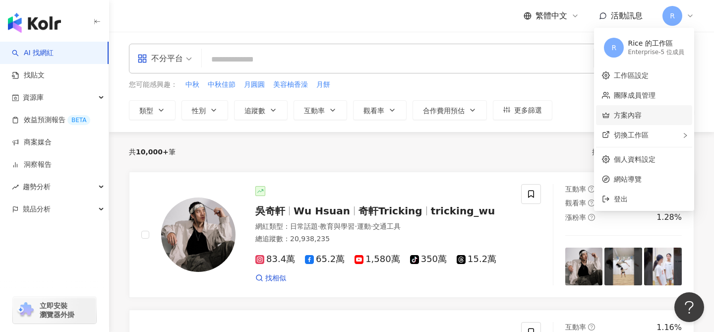 The height and width of the screenshot is (332, 714). I want to click on button: 類型, so click(152, 110).